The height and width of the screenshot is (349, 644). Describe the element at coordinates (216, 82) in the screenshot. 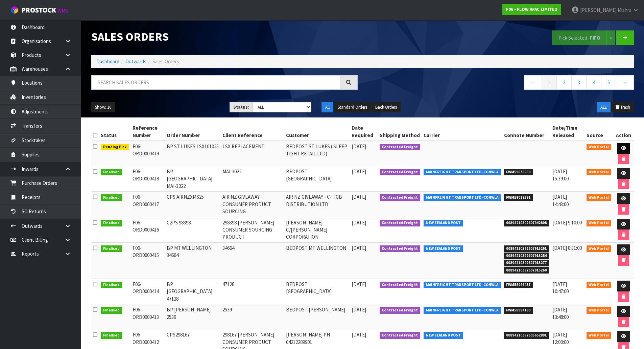

I see `input: Search sales orders` at that location.